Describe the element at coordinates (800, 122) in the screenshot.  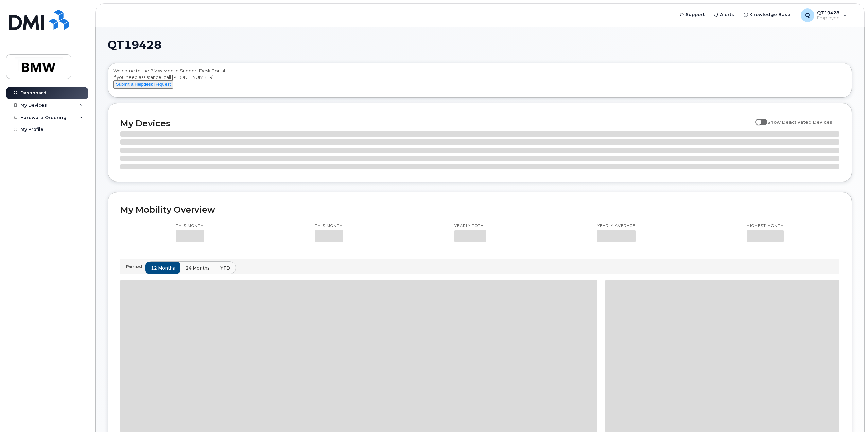
I see `span: Show Deactivated Devices` at that location.